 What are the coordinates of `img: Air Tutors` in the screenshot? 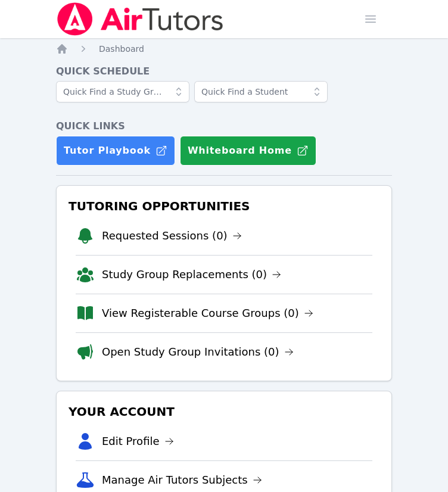 It's located at (140, 19).